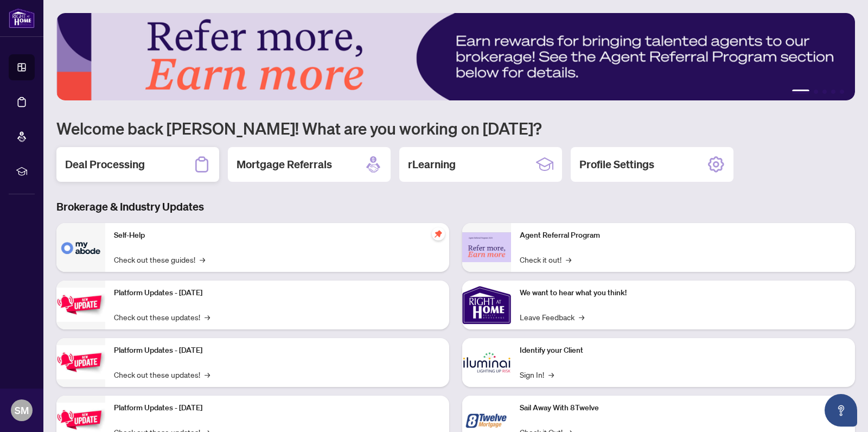 Image resolution: width=868 pixels, height=432 pixels. Describe the element at coordinates (487, 305) in the screenshot. I see `img: We want to hear what you think!` at that location.